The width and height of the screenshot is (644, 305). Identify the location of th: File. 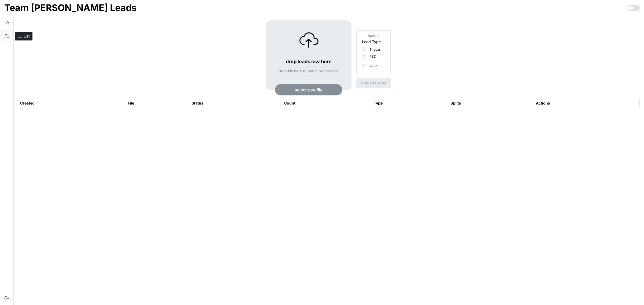
(157, 103).